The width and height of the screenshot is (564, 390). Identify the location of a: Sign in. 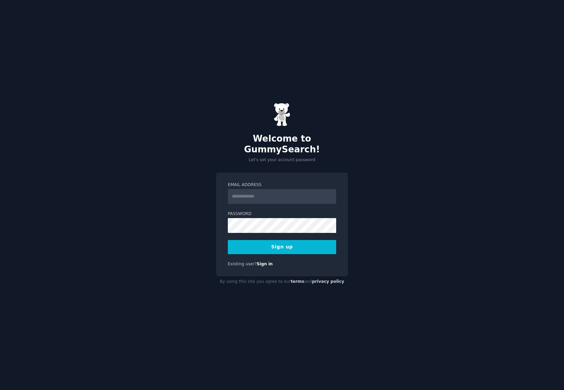
(265, 264).